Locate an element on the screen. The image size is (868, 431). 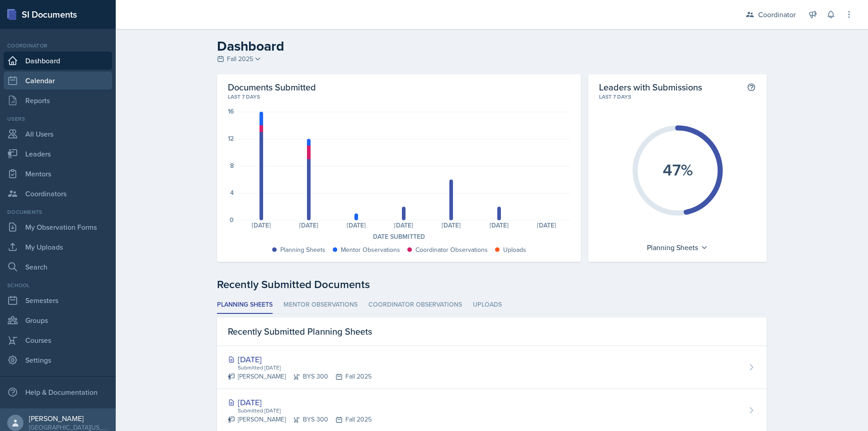
a: Semesters is located at coordinates (58, 301).